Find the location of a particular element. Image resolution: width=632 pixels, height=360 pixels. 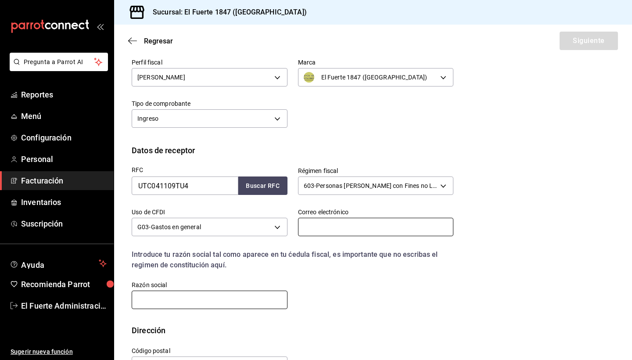

span: Regresar is located at coordinates (158, 41).